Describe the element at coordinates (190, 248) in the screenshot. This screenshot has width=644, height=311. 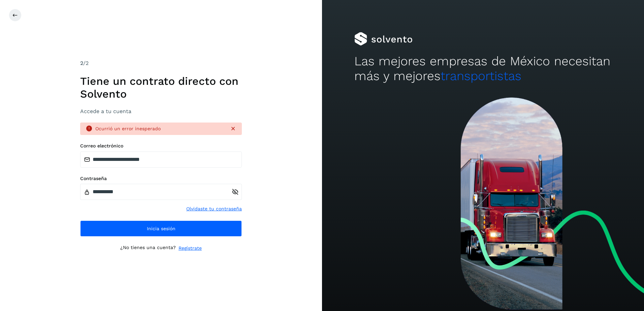
I see `a: Regístrate` at that location.